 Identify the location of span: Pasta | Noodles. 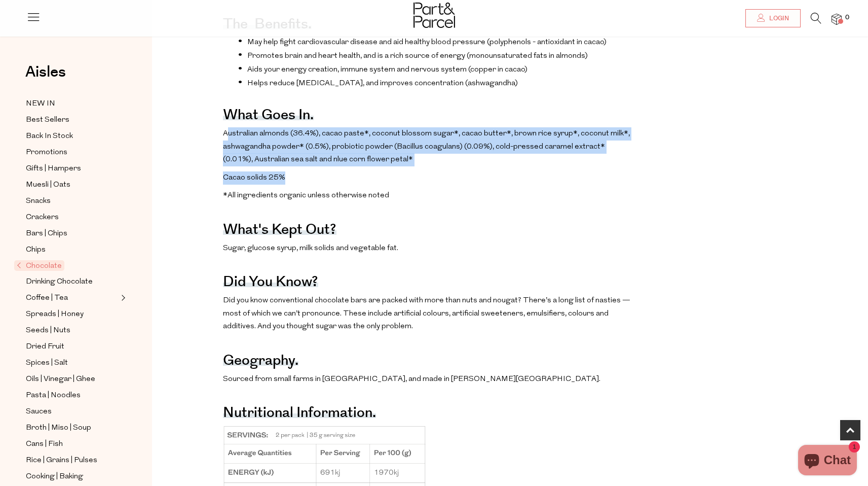
(53, 396).